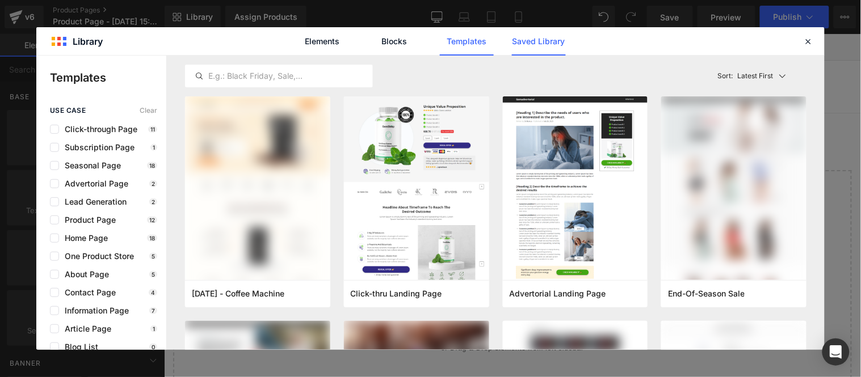 Image resolution: width=861 pixels, height=377 pixels. I want to click on span: Advertorial Page, so click(94, 184).